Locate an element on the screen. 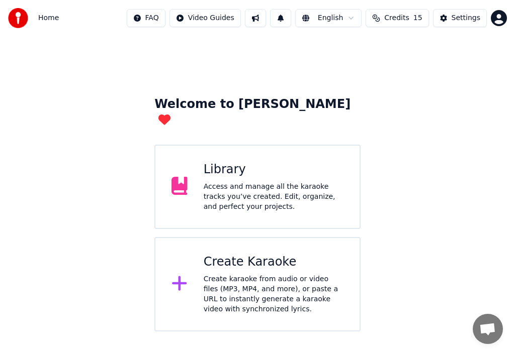 Image resolution: width=515 pixels, height=354 pixels. button: Video Guides is located at coordinates (205, 18).